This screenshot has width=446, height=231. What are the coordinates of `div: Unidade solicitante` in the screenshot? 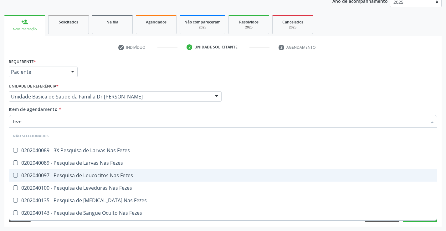 It's located at (216, 47).